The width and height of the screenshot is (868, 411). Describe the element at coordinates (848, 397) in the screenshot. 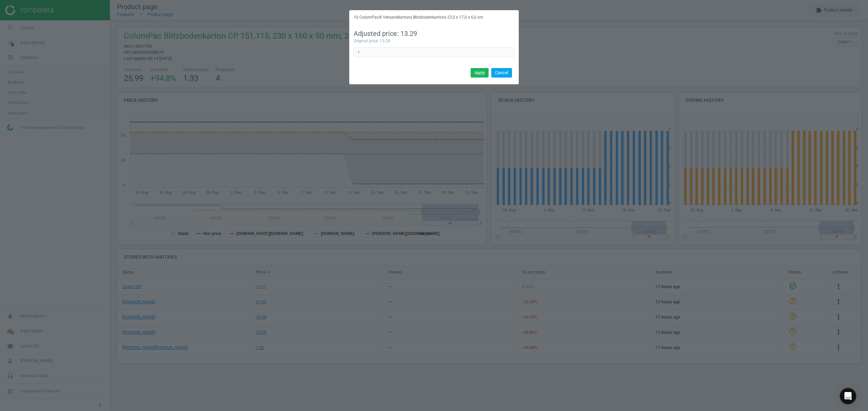

I see `div: Open Intercom Messenger` at that location.